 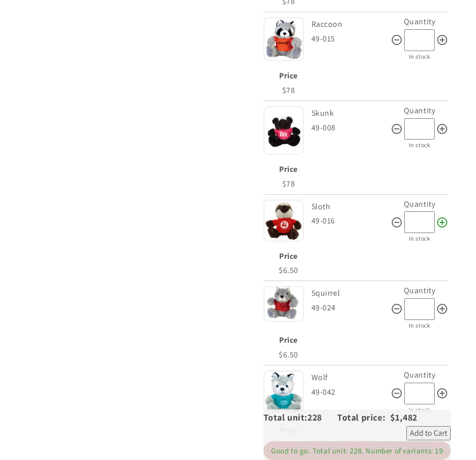 What do you see at coordinates (429, 433) in the screenshot?
I see `span: Add to Cart` at bounding box center [429, 433].